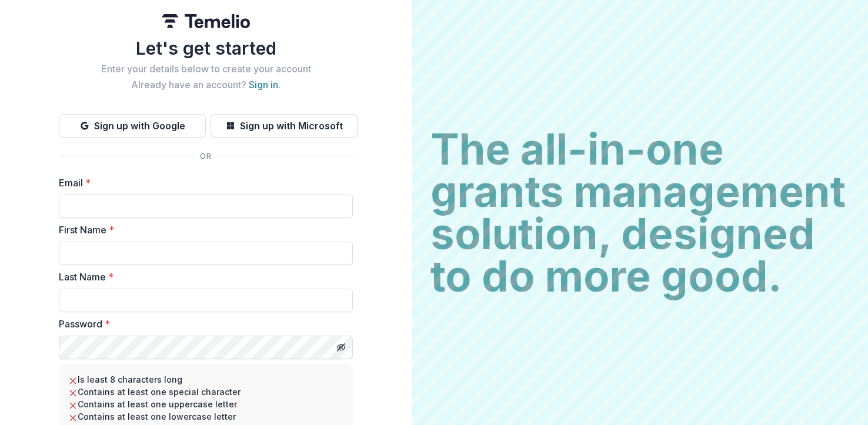 Image resolution: width=868 pixels, height=425 pixels. Describe the element at coordinates (341, 347) in the screenshot. I see `button: Toggle password visibility` at that location.